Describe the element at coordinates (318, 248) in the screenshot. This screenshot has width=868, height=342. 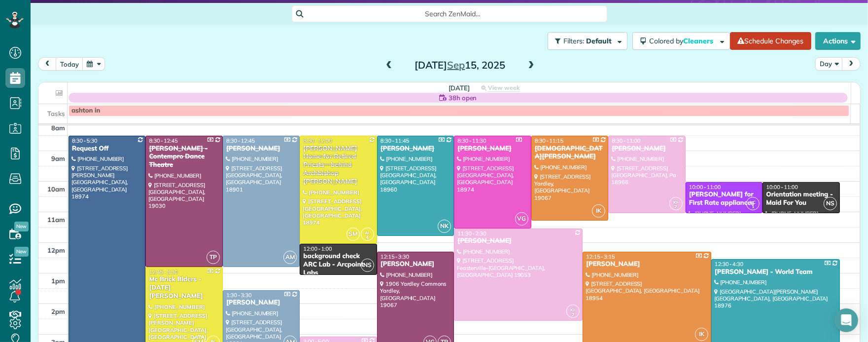
I see `span: 12:00 - 1:00` at that location.